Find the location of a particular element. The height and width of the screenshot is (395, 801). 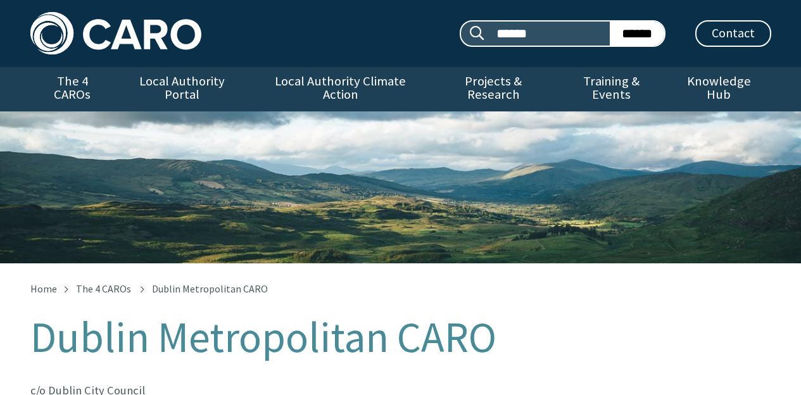

span: Dublin Metropolitan CARO is located at coordinates (210, 289).